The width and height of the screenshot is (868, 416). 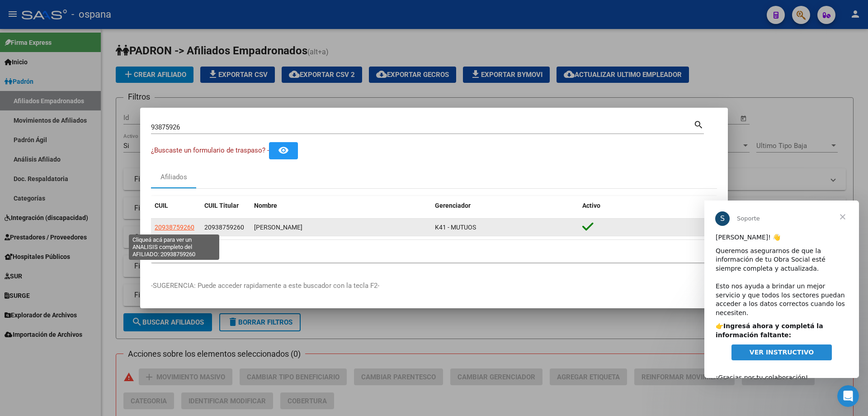 I want to click on span: K41 - MUTUOS, so click(x=455, y=227).